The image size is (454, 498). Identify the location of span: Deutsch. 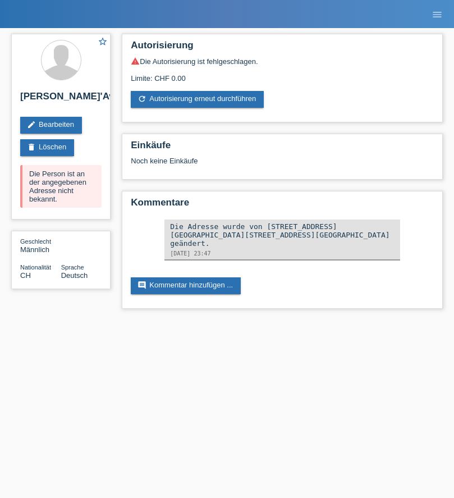
(75, 275).